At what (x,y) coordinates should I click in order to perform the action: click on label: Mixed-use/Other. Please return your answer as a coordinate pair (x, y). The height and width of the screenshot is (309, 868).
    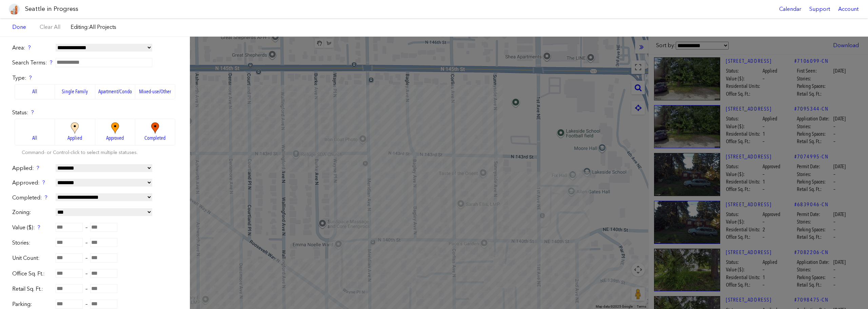
    Looking at the image, I should click on (155, 92).